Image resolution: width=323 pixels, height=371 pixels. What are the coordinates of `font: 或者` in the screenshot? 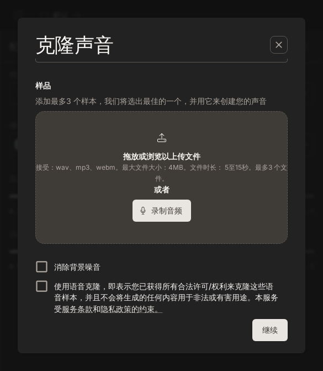 It's located at (162, 189).